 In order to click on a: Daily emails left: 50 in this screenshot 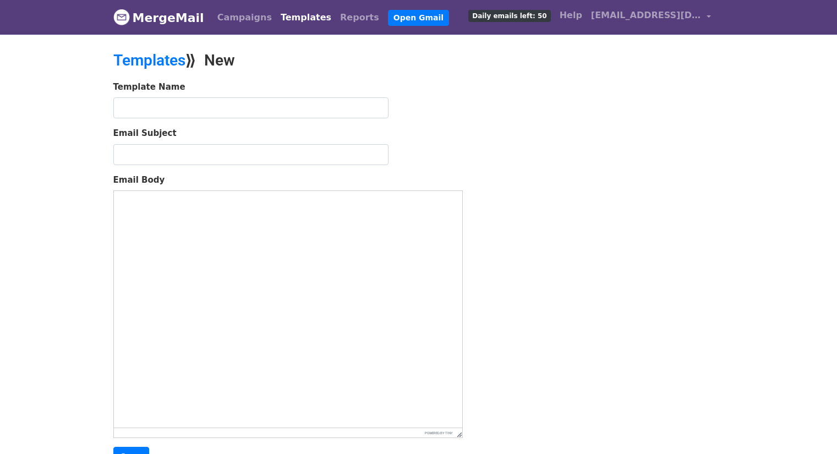, I will do `click(509, 15)`.